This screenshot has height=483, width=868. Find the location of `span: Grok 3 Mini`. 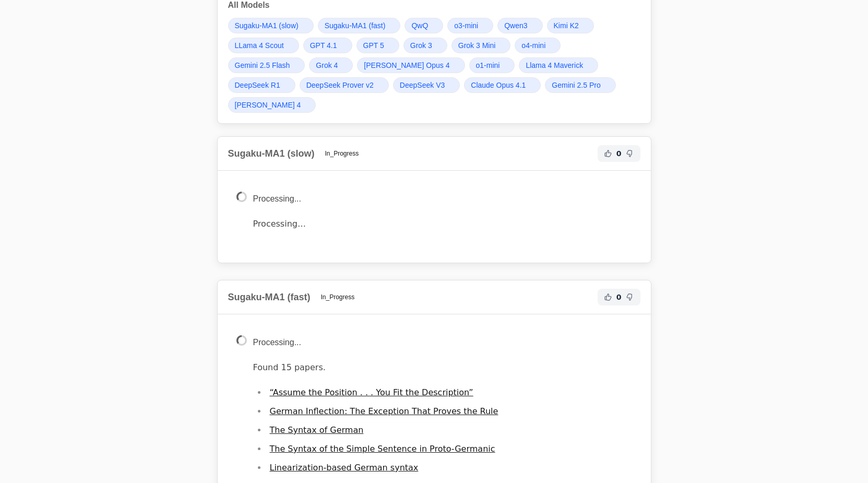

span: Grok 3 Mini is located at coordinates (477, 45).